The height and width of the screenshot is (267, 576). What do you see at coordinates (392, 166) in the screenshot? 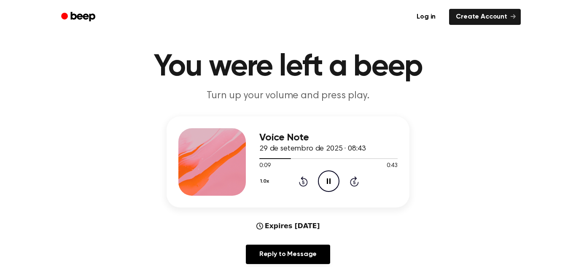
I see `span: 0:43` at bounding box center [392, 166].